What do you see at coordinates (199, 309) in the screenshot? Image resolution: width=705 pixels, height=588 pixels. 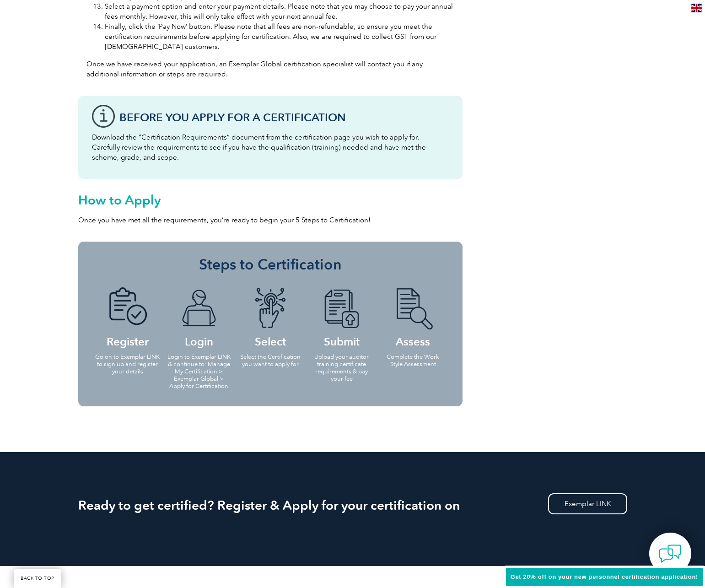 I see `img: icon-blue-laptop-male.png` at bounding box center [199, 309].